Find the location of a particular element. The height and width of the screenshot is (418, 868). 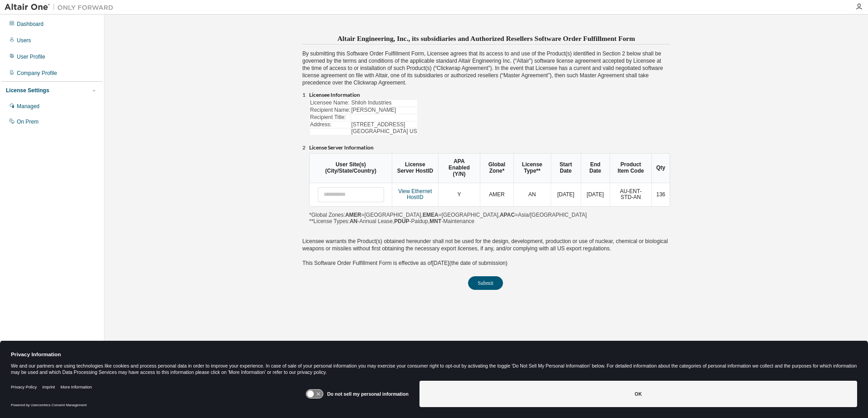

td: Address: is located at coordinates (330, 125).